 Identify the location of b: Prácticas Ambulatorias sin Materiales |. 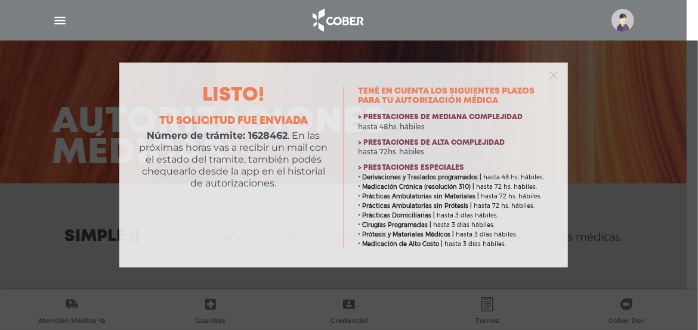
(421, 196).